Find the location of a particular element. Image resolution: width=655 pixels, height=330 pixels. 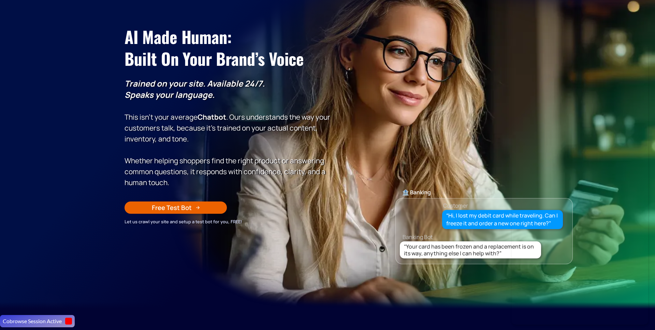

button: Stop Cobrowse is located at coordinates (69, 321).